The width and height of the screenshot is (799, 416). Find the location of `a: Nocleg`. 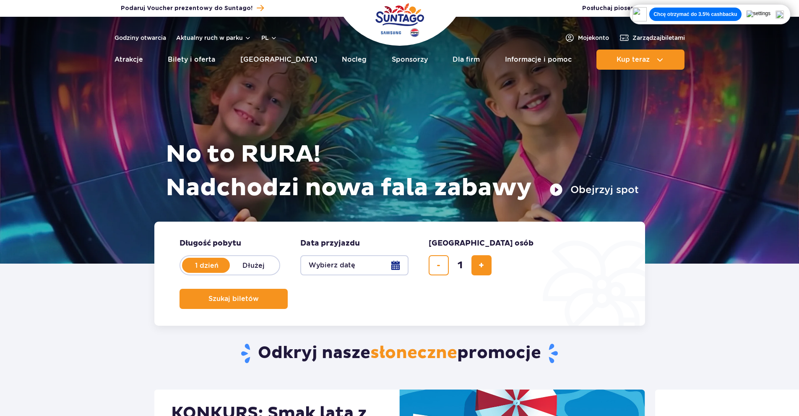

a: Nocleg is located at coordinates (354, 60).